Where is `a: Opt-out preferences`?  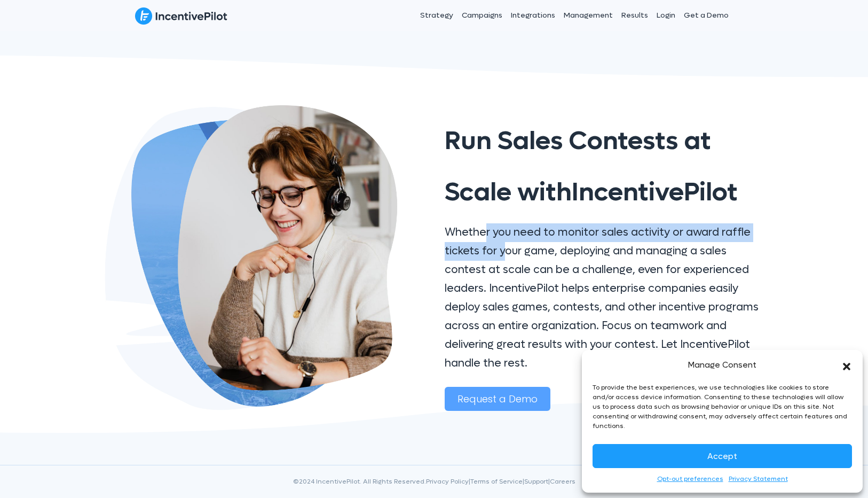 a: Opt-out preferences is located at coordinates (690, 479).